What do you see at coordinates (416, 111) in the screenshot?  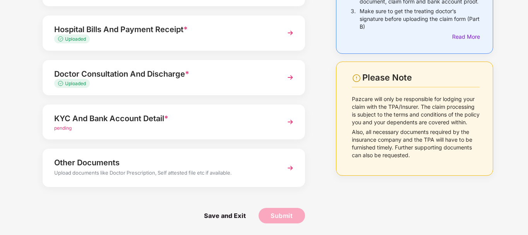 I see `p: Pazcare will only be responsible for lodging your claim with the TPA/Insurer. The claim processin...` at bounding box center [416, 111].